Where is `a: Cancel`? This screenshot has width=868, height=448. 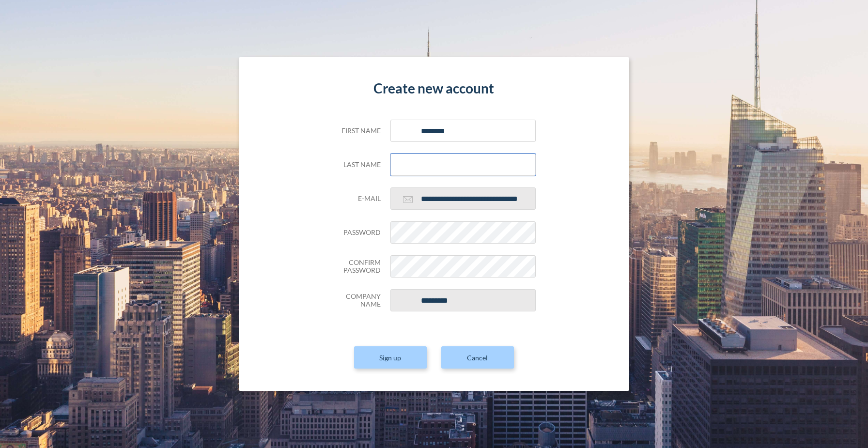
a: Cancel is located at coordinates (478, 357).